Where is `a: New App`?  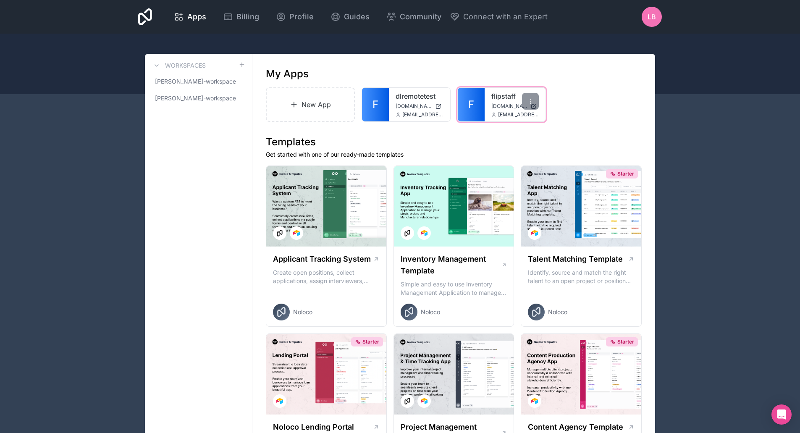
a: New App is located at coordinates (310, 105).